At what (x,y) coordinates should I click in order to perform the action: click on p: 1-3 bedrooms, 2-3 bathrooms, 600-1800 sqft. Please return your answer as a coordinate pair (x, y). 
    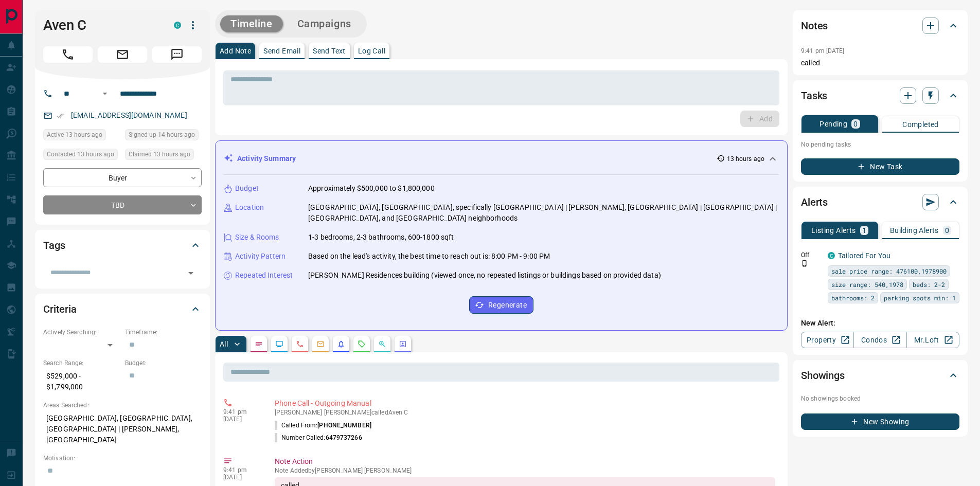
    Looking at the image, I should click on (381, 237).